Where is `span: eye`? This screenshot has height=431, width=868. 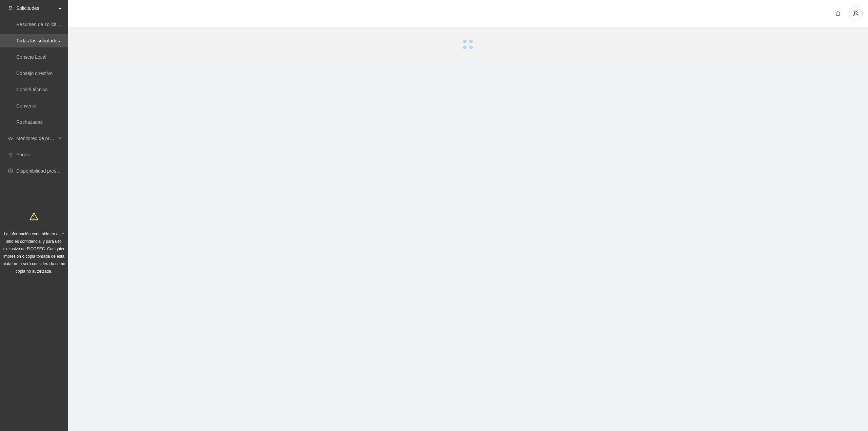 span: eye is located at coordinates (10, 138).